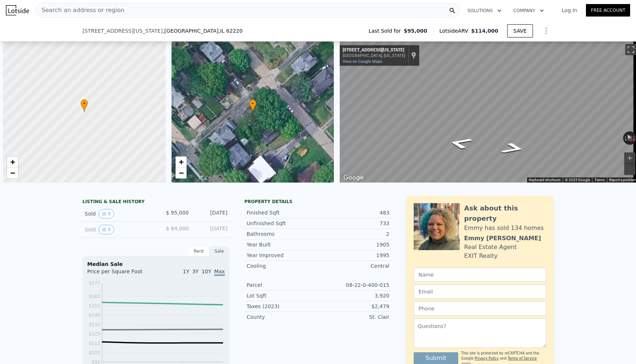  What do you see at coordinates (282, 213) in the screenshot?
I see `div: Finished Sqft` at bounding box center [282, 213].